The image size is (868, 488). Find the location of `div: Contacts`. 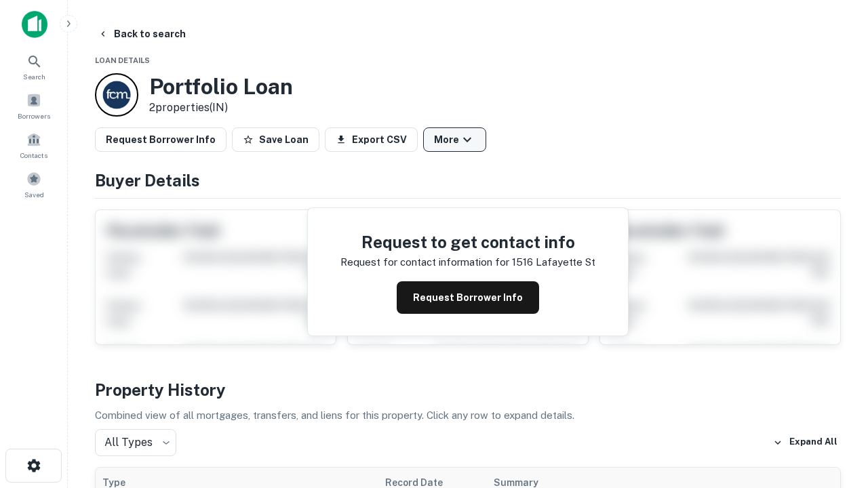

div: Contacts is located at coordinates (34, 145).